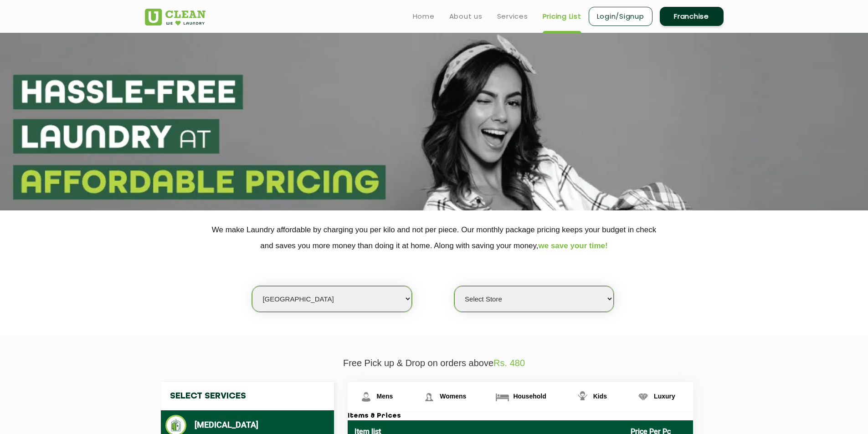  Describe the element at coordinates (509, 363) in the screenshot. I see `span: Rs. 480` at that location.